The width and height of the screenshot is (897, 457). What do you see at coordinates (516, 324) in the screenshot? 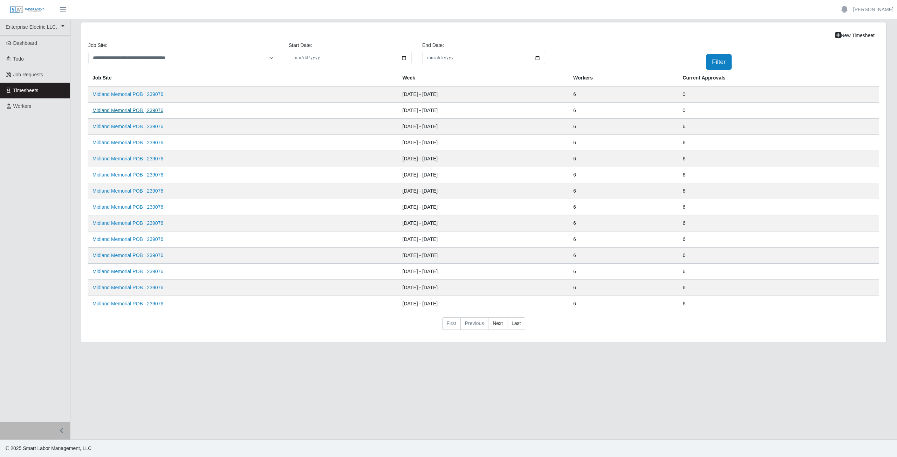
I see `a: Last` at bounding box center [516, 324].